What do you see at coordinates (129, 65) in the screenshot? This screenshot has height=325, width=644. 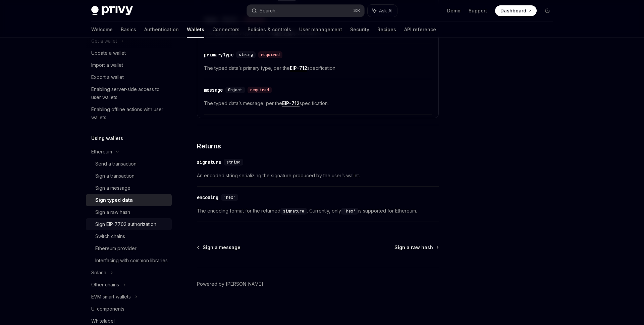 I see `a: Import a wallet` at bounding box center [129, 65].